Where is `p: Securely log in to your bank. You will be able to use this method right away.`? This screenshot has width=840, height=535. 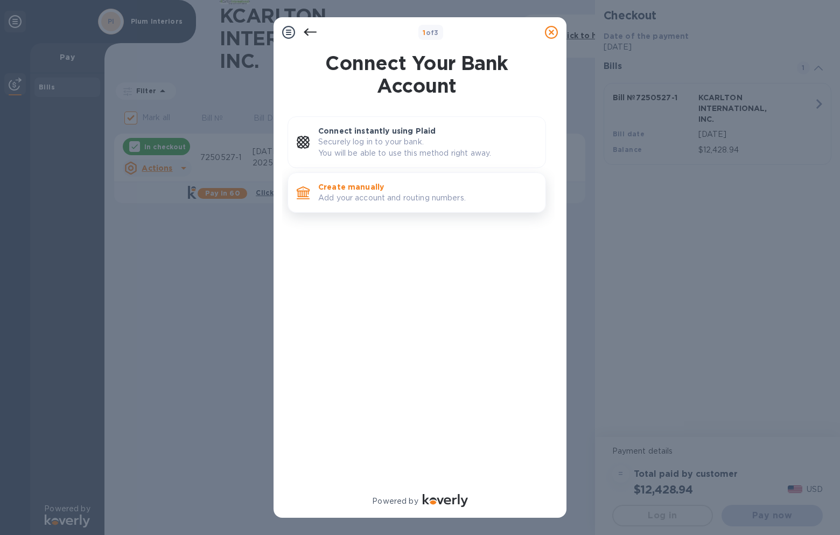
p: Securely log in to your bank. You will be able to use this method right away. is located at coordinates (428, 148).